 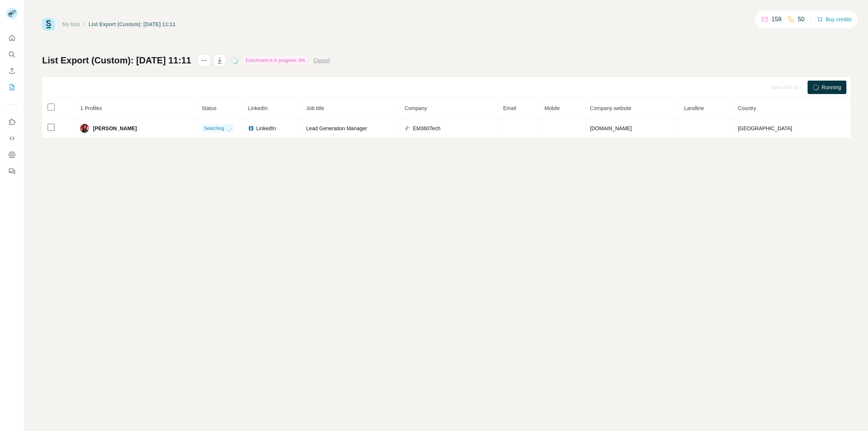 I want to click on span: Job title, so click(x=315, y=108).